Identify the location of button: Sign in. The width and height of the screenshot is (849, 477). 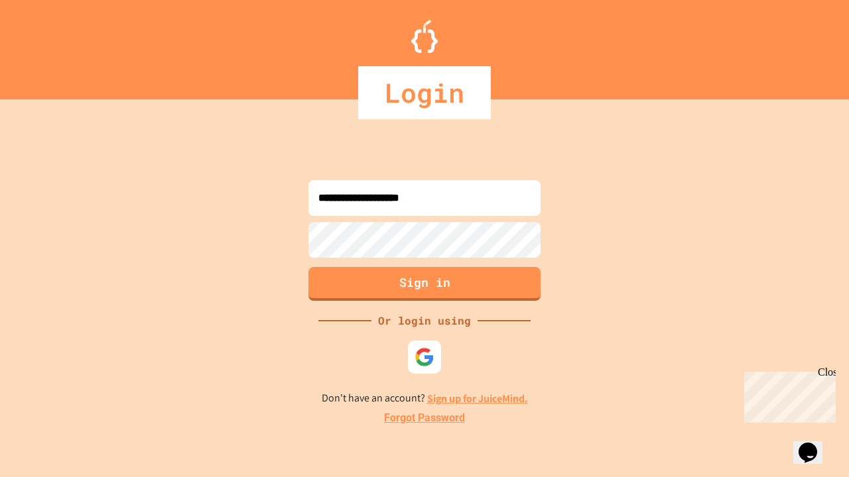
(424, 284).